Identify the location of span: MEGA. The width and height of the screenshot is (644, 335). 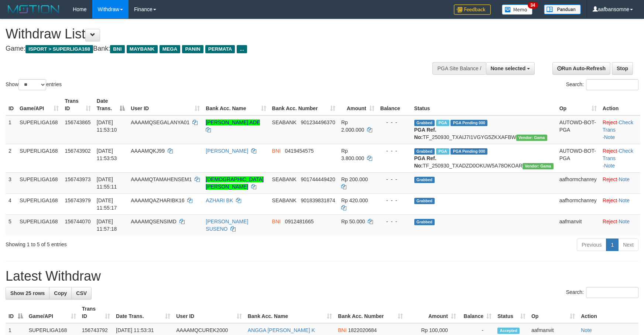
(170, 49).